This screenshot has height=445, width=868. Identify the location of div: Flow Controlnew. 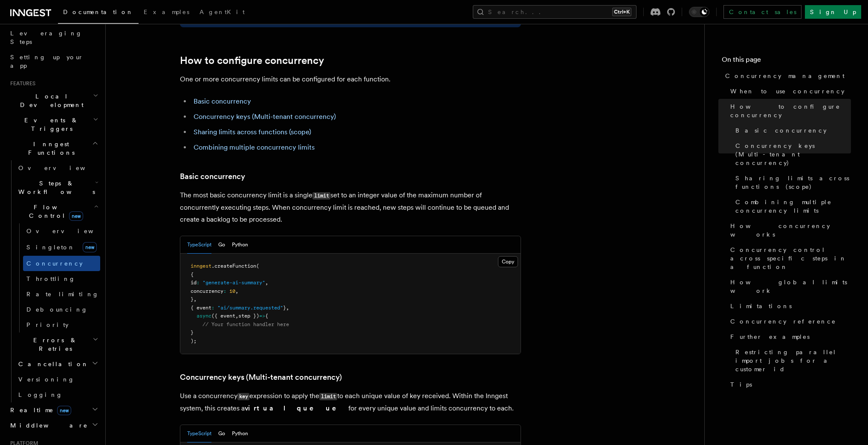
(57, 278).